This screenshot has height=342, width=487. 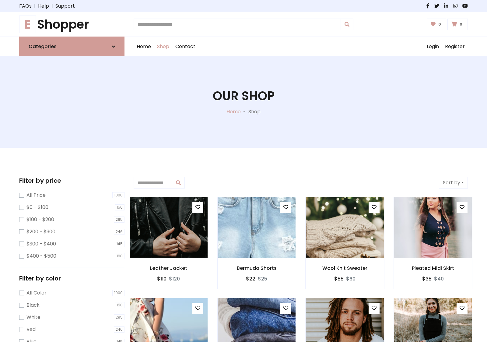 I want to click on h6: Leather Jacket, so click(x=169, y=268).